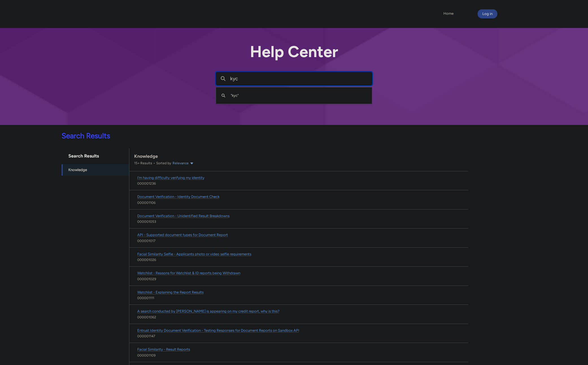 The height and width of the screenshot is (365, 588). What do you see at coordinates (147, 317) in the screenshot?
I see `lightning-formatted-text: 000001062` at bounding box center [147, 317].